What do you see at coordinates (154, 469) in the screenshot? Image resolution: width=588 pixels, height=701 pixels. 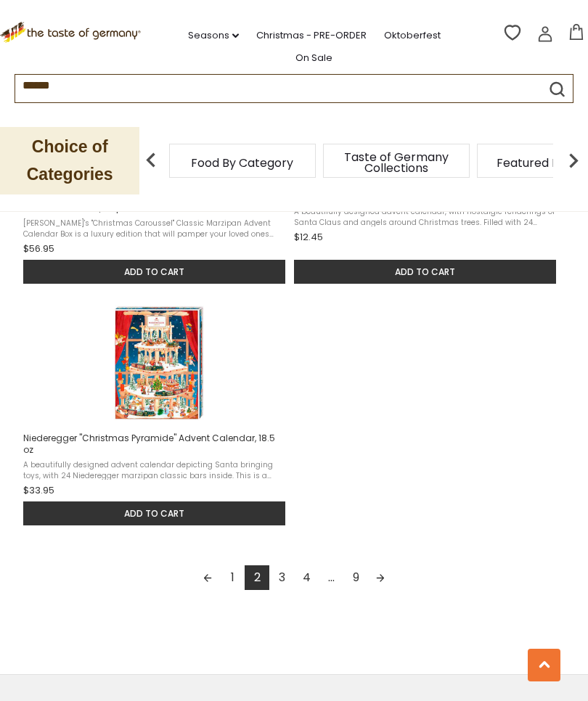 I see `span: A beautifully designed advent calendar depicting Santa bringing toys, with 24 Niederegger marzipa...` at bounding box center [154, 469].